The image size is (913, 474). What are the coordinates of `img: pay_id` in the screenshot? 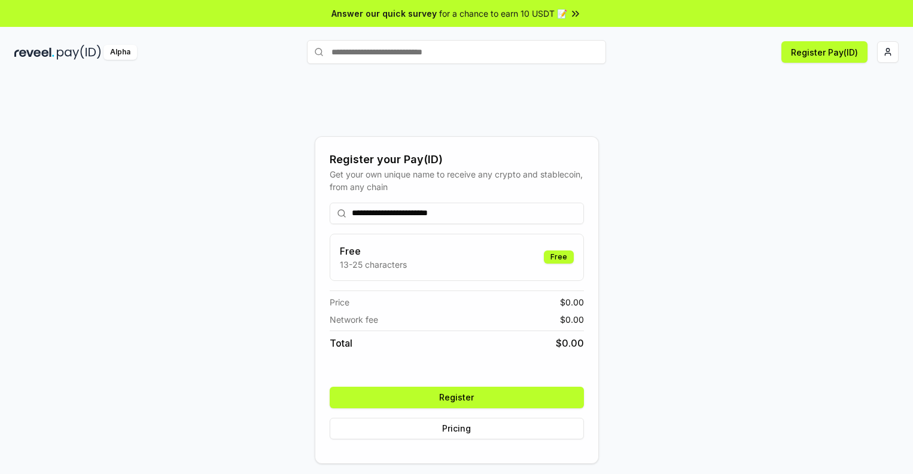 It's located at (79, 52).